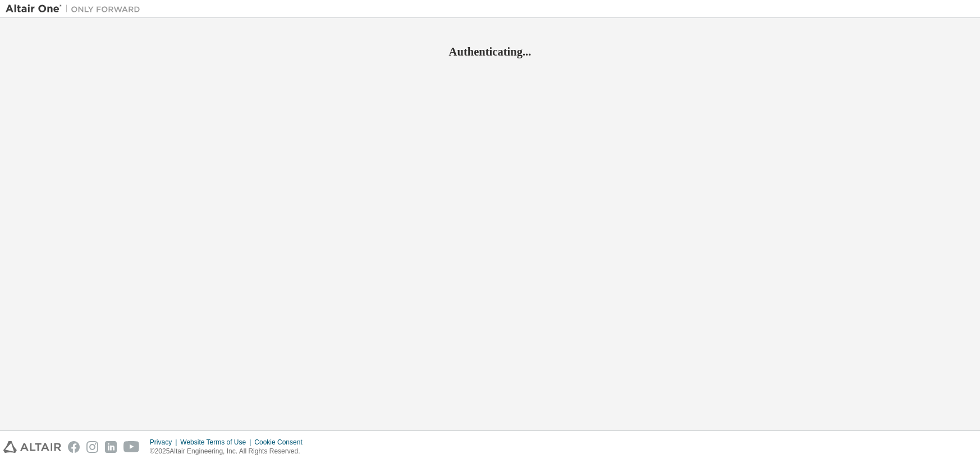  Describe the element at coordinates (490, 51) in the screenshot. I see `h2: Authenticating...` at that location.